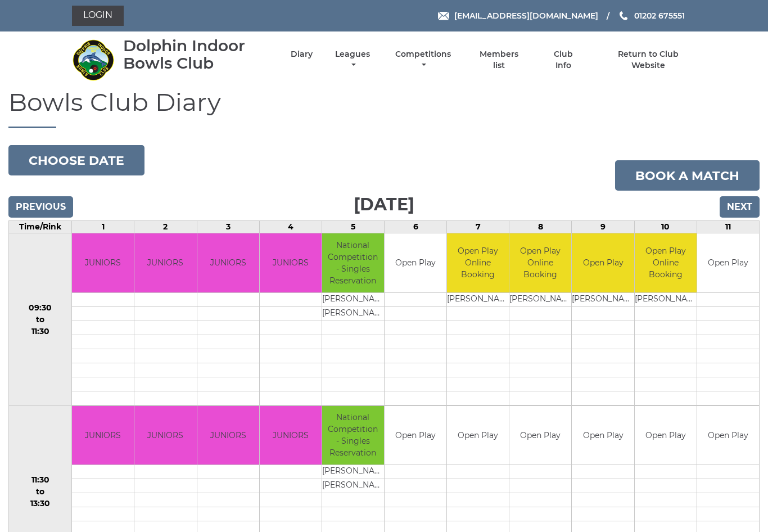 The width and height of the screenshot is (768, 532). Describe the element at coordinates (103, 227) in the screenshot. I see `td: 1` at that location.